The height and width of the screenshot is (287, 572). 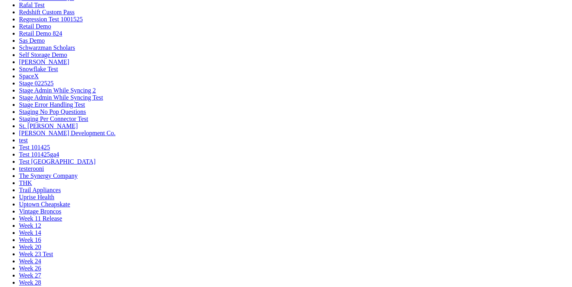 What do you see at coordinates (39, 154) in the screenshot?
I see `a: Test 101425ga4` at bounding box center [39, 154].